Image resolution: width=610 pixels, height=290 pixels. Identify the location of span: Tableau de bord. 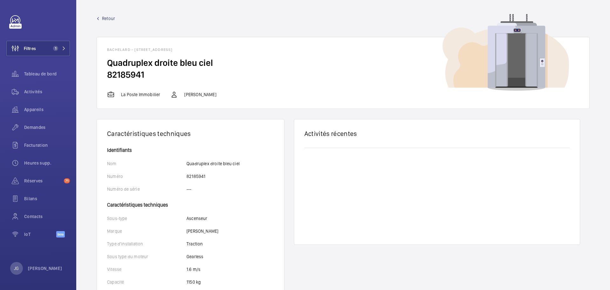
(47, 74).